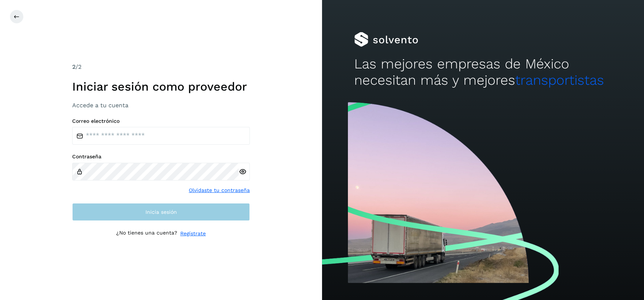 The height and width of the screenshot is (300, 644). What do you see at coordinates (161, 105) in the screenshot?
I see `h3: Accede a tu cuenta` at bounding box center [161, 105].